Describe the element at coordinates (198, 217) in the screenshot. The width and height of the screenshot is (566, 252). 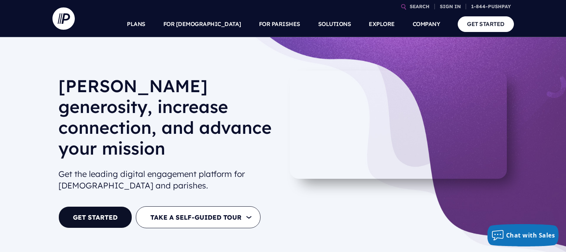
I see `button: TAKE A SELF-GUIDED TOUR` at that location.